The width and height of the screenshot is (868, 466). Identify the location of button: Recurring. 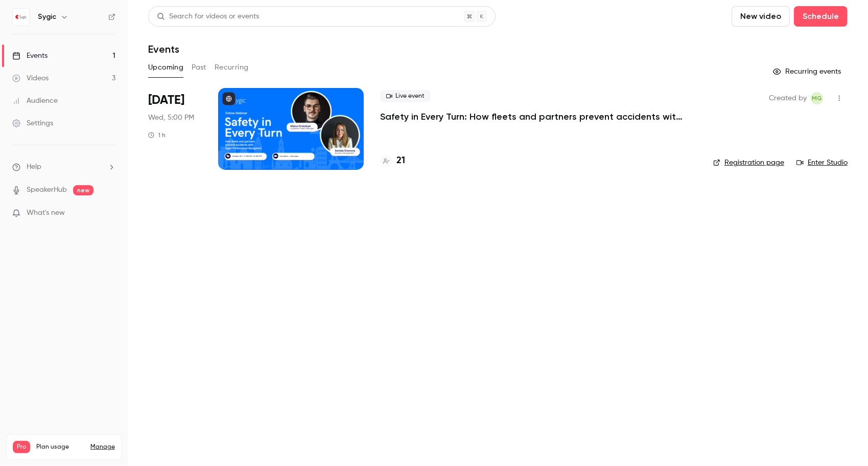
(232, 67).